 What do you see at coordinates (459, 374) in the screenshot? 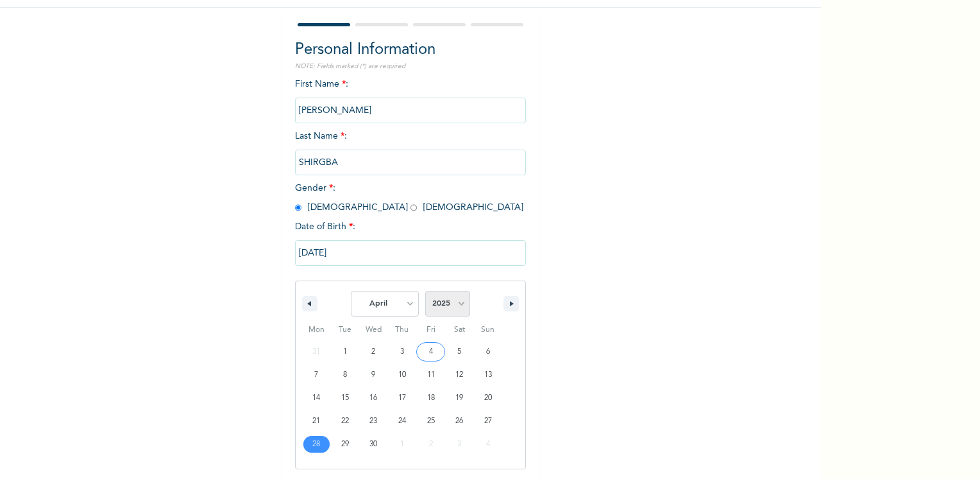
I see `span: 12` at bounding box center [459, 374].